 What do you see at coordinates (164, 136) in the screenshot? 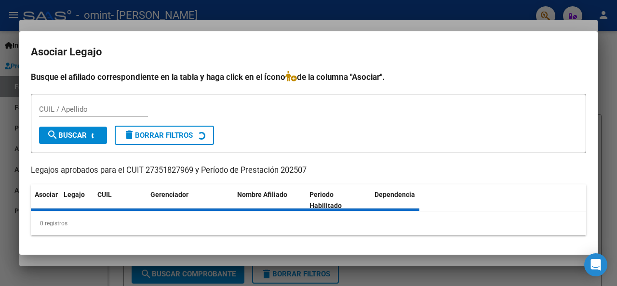
I see `button: Borrar Filtros` at bounding box center [164, 136].